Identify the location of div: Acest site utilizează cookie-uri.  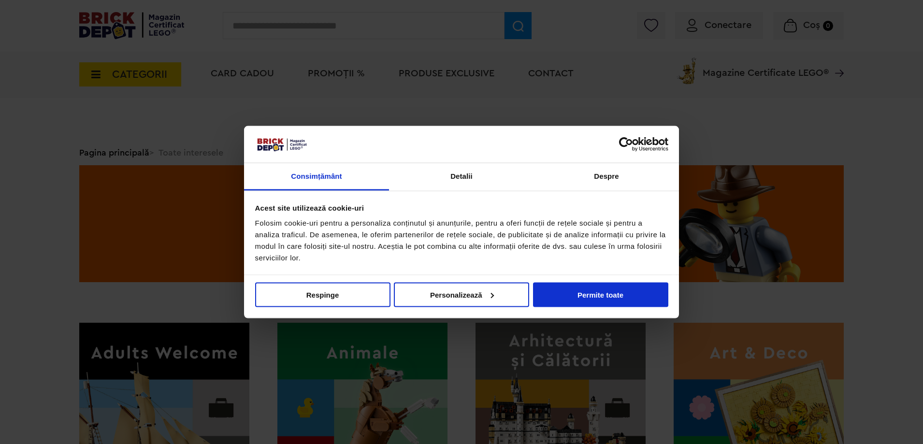
(462, 208).